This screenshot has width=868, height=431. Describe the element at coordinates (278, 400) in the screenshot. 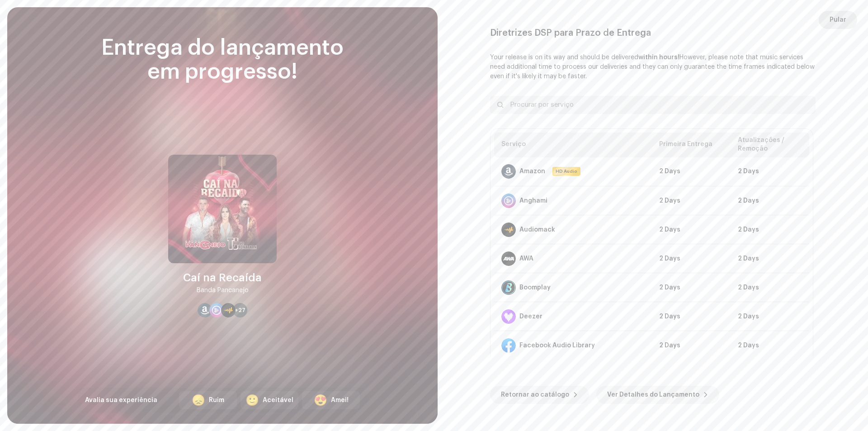

I see `div: Aceitável` at that location.